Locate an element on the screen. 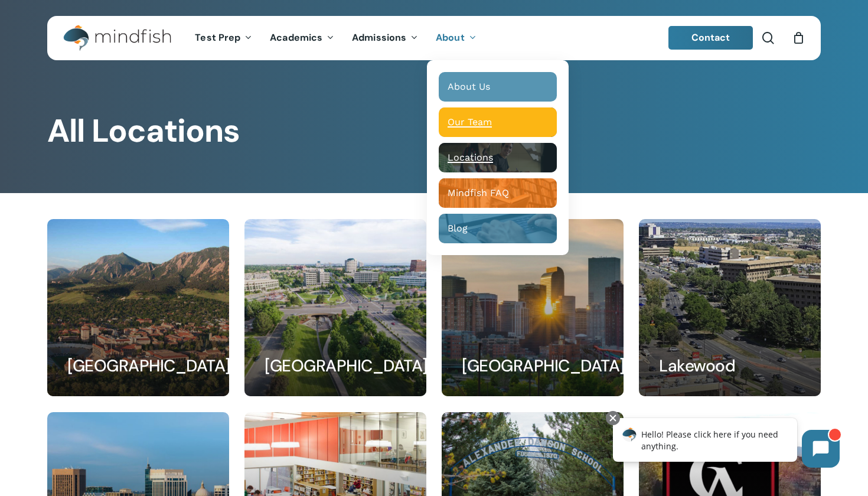  a: Test Prep is located at coordinates (223, 38).